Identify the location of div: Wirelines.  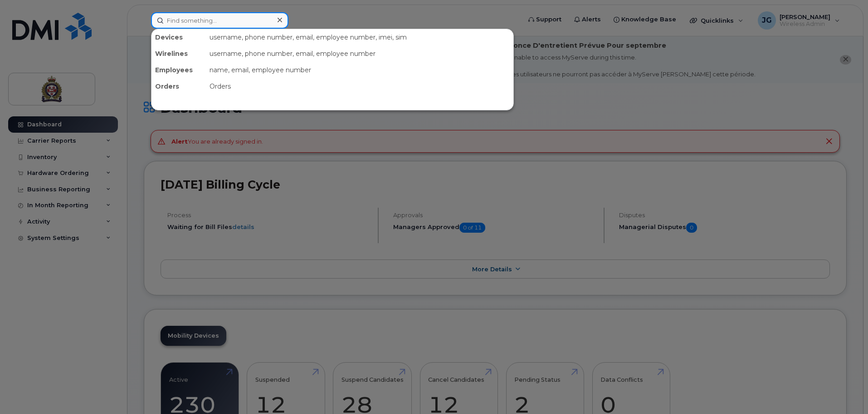
(178, 53).